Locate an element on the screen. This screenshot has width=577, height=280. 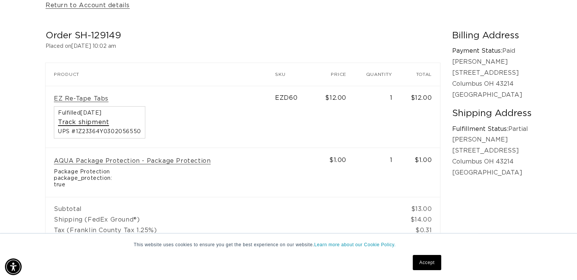
td: Tax (Franklin County Tax 1.25%) is located at coordinates (223, 230).